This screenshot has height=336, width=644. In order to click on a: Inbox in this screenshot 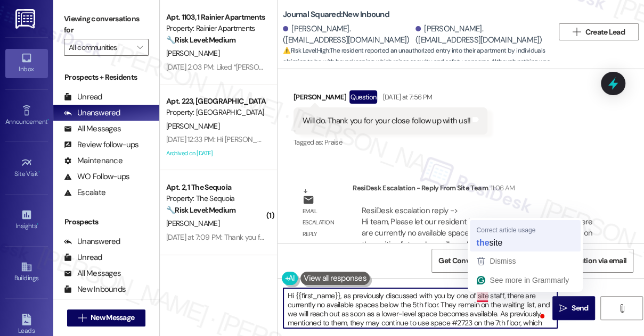, I will do `click(27, 64)`.